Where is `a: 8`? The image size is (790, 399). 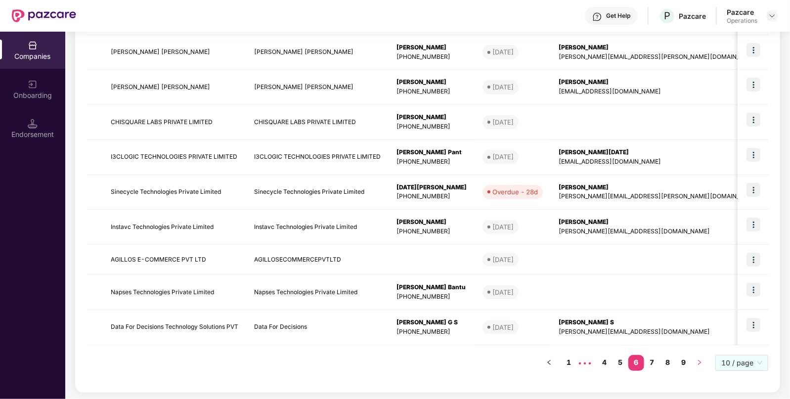
a: 8 is located at coordinates (668, 362).